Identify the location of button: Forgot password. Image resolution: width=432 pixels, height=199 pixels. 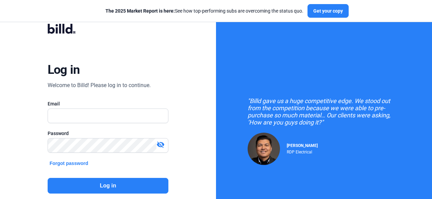
(69, 163).